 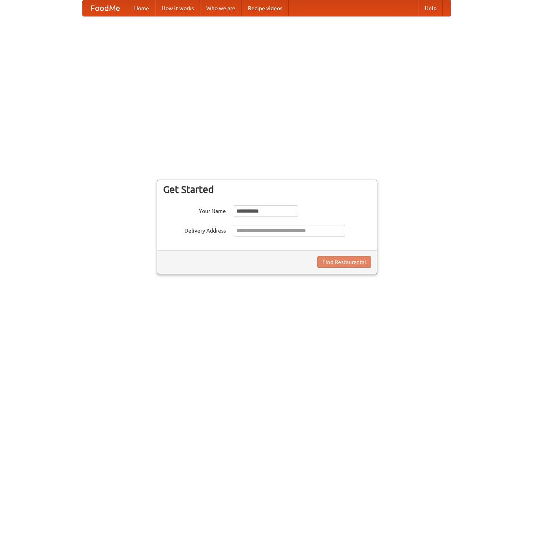 I want to click on a: Who we are, so click(x=221, y=8).